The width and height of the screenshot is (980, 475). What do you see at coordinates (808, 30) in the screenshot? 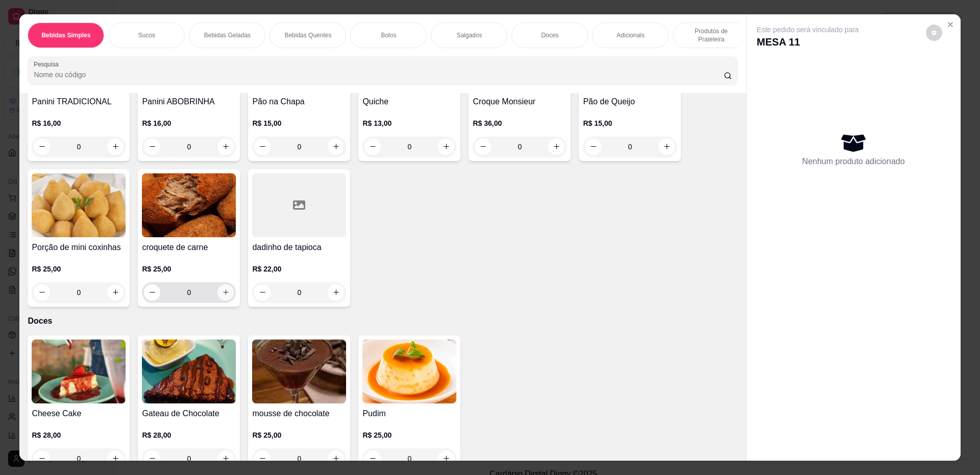
I see `p: Este pedido será vinculado para` at bounding box center [808, 30].